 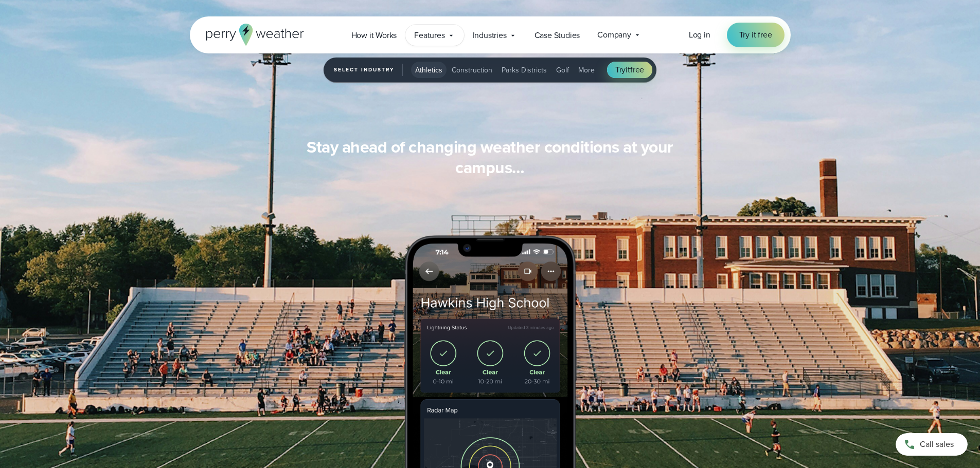 What do you see at coordinates (630, 70) in the screenshot?
I see `span: Try free` at bounding box center [630, 70].